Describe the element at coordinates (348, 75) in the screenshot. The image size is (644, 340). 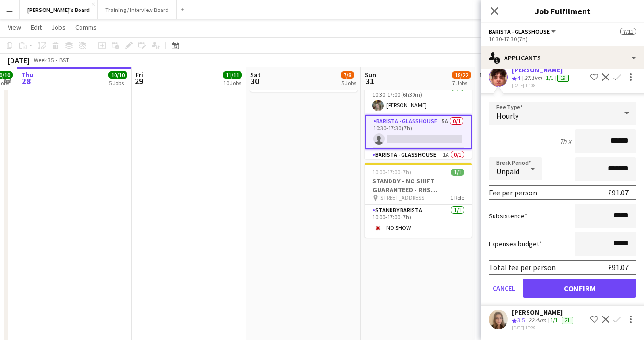
I see `span: 7/8` at that location.